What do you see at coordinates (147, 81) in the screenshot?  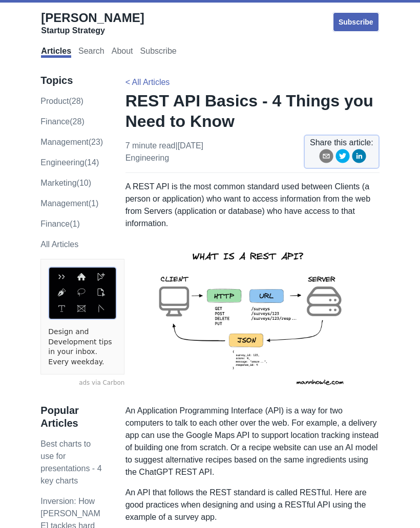 I see `a: < All Articles` at bounding box center [147, 81].